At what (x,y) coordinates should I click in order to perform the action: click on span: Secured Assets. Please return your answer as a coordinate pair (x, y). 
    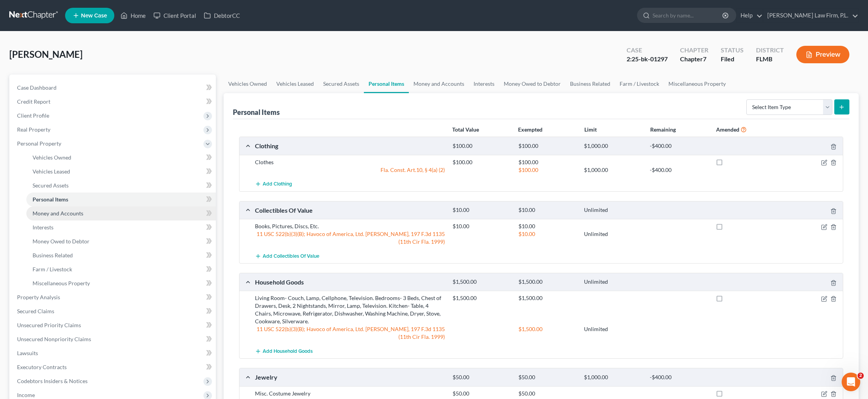
    Looking at the image, I should click on (50, 185).